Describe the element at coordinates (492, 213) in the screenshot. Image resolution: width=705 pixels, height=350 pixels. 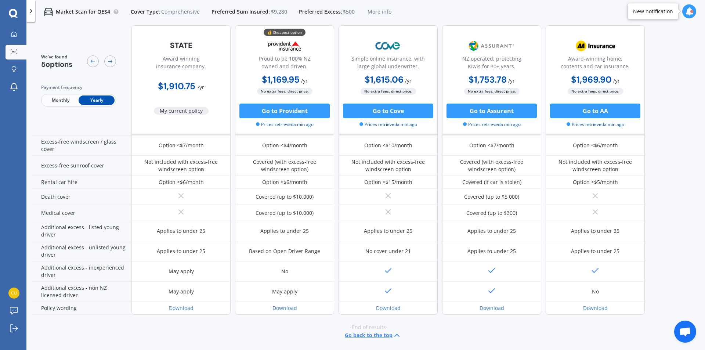
I see `div: Covered (up to $300)` at that location.